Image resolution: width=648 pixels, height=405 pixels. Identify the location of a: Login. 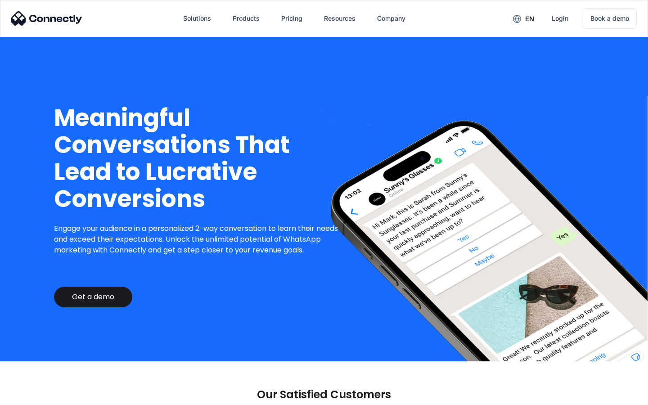
(560, 18).